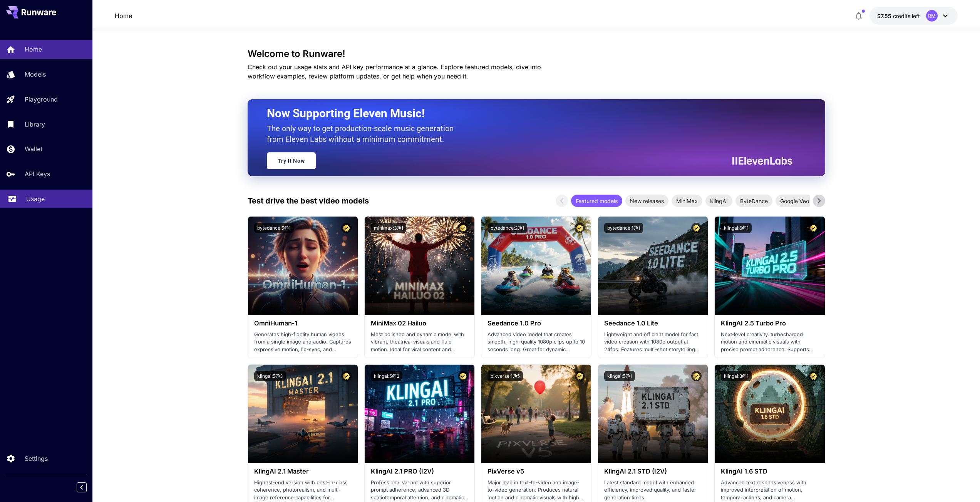 Image resolution: width=980 pixels, height=502 pixels. What do you see at coordinates (36, 458) in the screenshot?
I see `p: Settings` at bounding box center [36, 458].